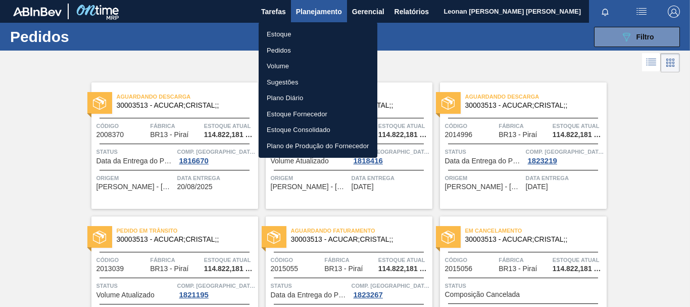 The width and height of the screenshot is (690, 307). Describe the element at coordinates (318, 146) in the screenshot. I see `li: Plano de Produção do Fornecedor` at that location.